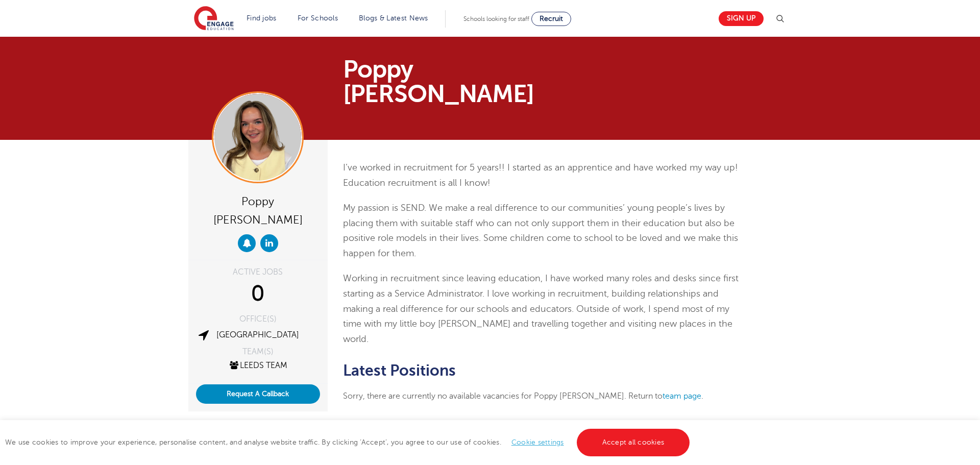 The width and height of the screenshot is (980, 465). What do you see at coordinates (258, 294) in the screenshot?
I see `div: 0` at bounding box center [258, 294].